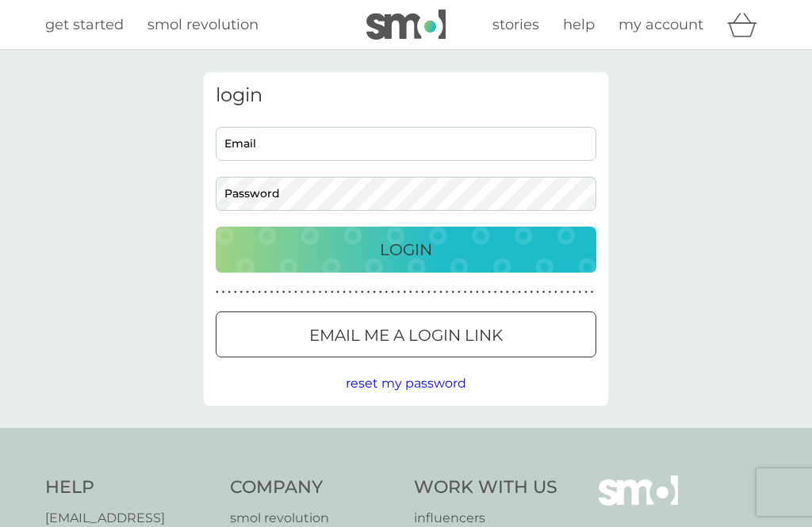 The width and height of the screenshot is (812, 527). I want to click on a: stories, so click(515, 24).